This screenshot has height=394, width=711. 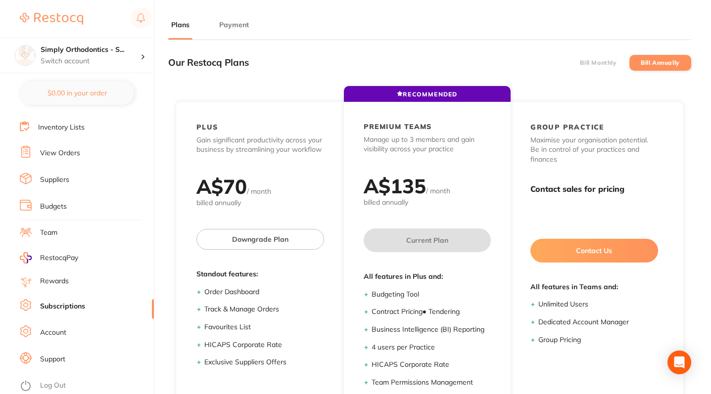 What do you see at coordinates (598, 340) in the screenshot?
I see `li: Group Pricing` at bounding box center [598, 340].